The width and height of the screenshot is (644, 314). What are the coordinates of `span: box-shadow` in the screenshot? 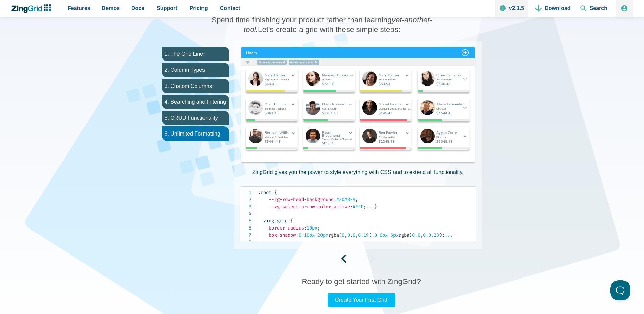 It's located at (282, 234).